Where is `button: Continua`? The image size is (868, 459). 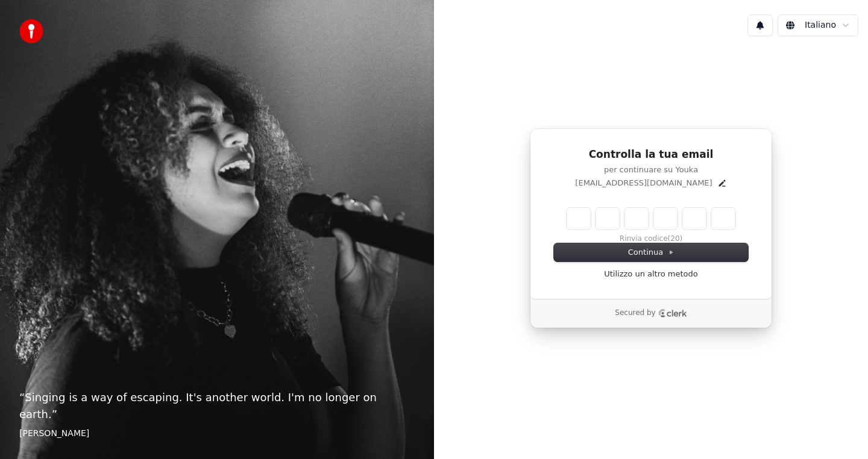 button: Continua is located at coordinates (651, 253).